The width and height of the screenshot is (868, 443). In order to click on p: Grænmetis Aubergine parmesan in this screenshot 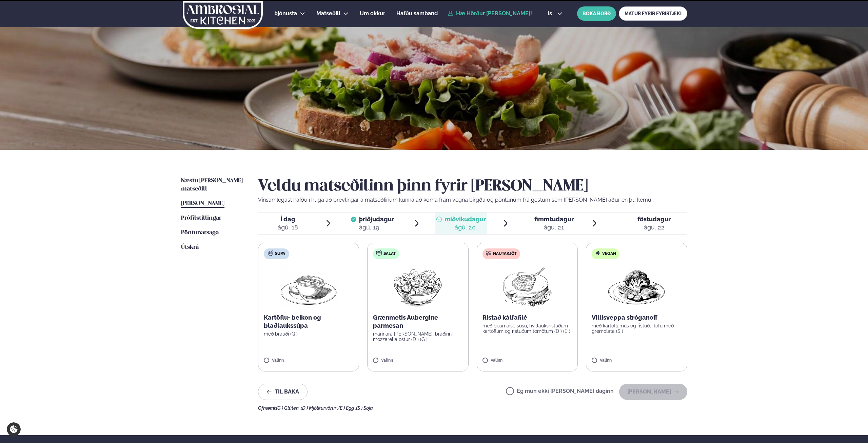, I will do `click(418, 322)`.